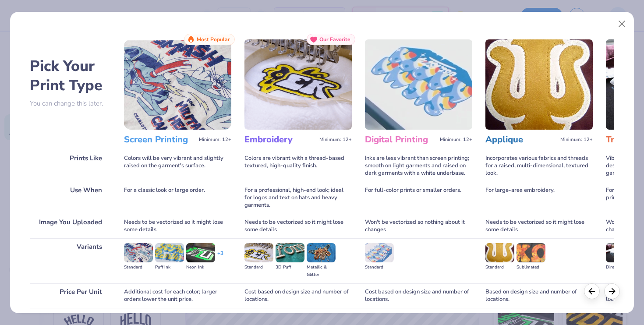 The width and height of the screenshot is (644, 325). What do you see at coordinates (298, 198) in the screenshot?
I see `div: For a professional, high-end look; ideal for logos and text on hats and heavy garments.` at bounding box center [298, 198].